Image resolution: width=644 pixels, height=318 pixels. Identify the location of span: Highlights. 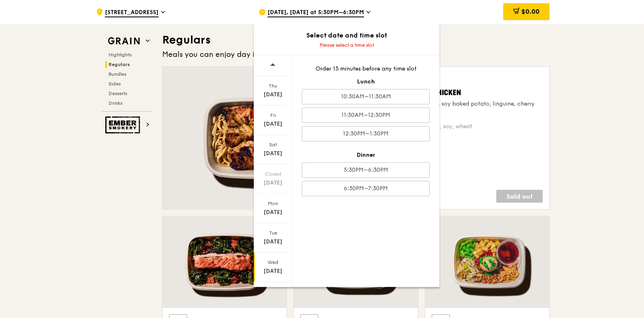
(120, 55).